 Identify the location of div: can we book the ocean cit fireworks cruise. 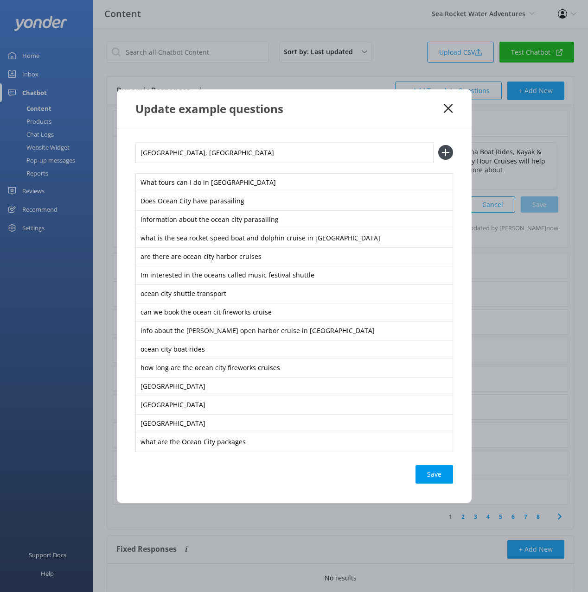
(294, 313).